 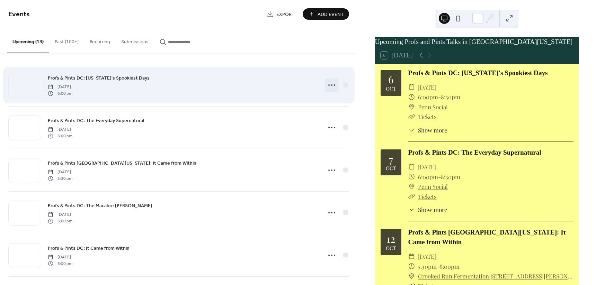 I want to click on div: 6, so click(x=391, y=79).